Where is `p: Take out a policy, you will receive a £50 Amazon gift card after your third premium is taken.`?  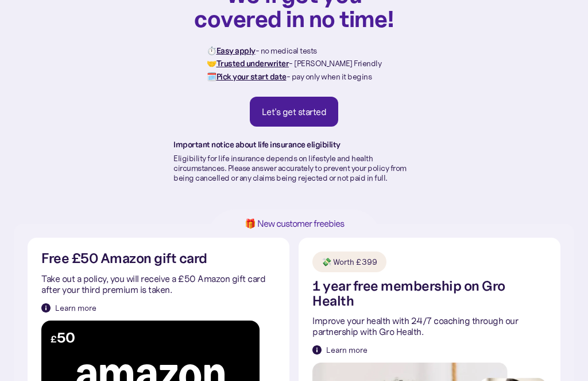 p: Take out a policy, you will receive a £50 Amazon gift card after your third premium is taken. is located at coordinates (159, 284).